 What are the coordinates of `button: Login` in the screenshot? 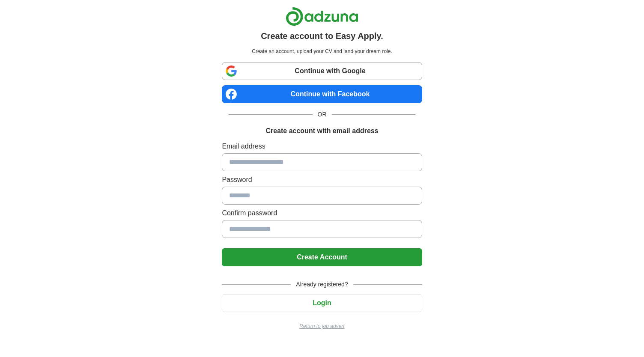 It's located at (322, 303).